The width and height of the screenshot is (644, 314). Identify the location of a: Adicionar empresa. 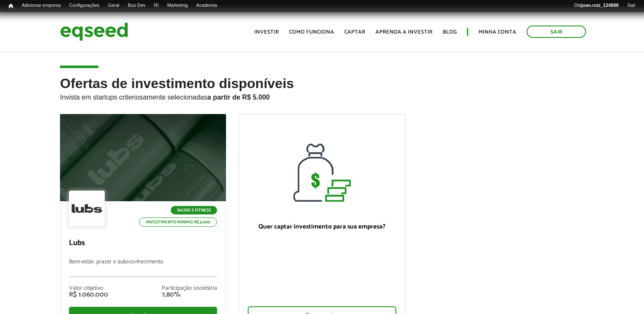
(42, 6).